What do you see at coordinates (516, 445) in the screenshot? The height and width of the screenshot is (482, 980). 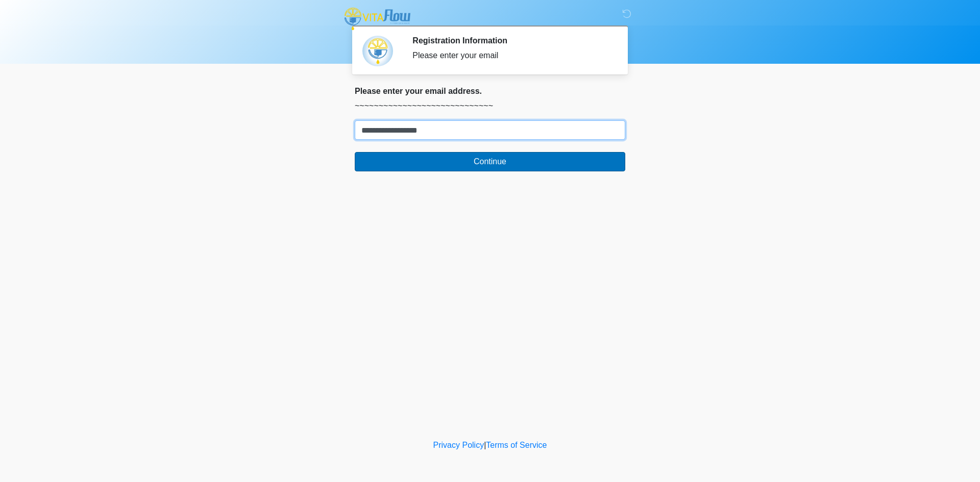 I see `a: Terms of Service` at bounding box center [516, 445].